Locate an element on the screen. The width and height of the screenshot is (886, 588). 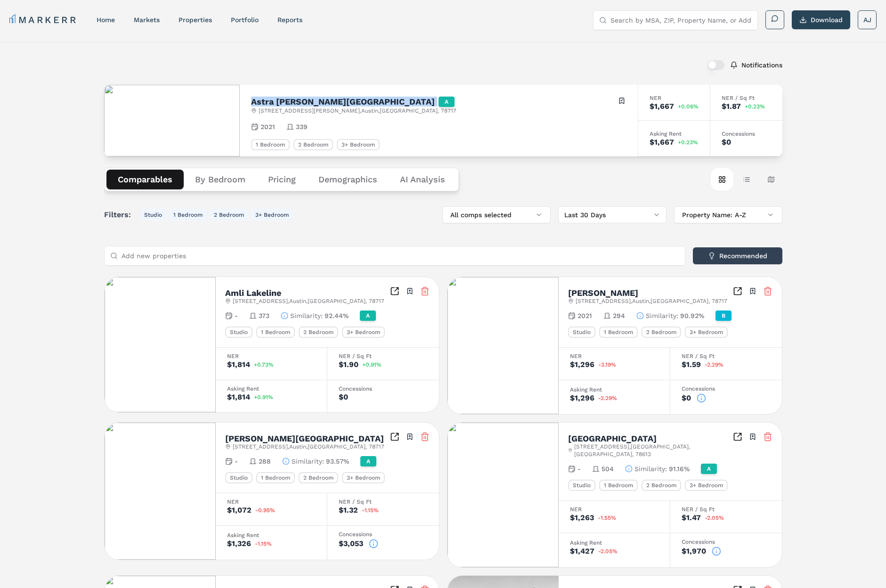
div: B is located at coordinates (723, 316).